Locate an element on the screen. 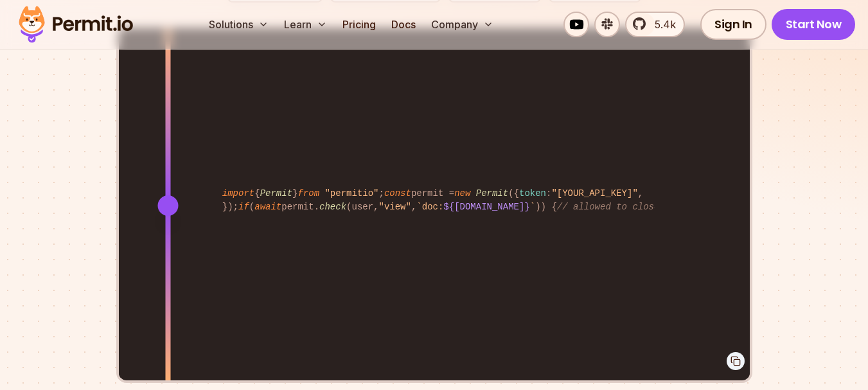  span: from is located at coordinates (309, 193).